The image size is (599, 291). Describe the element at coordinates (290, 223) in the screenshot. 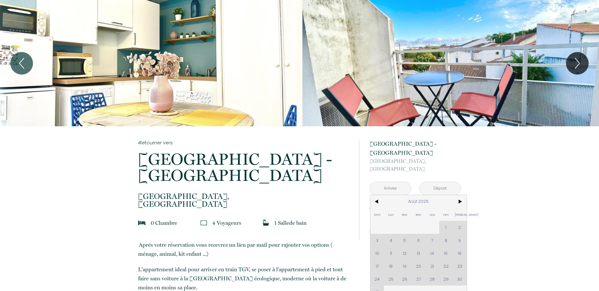

I see `p: 1 Salle de bain` at that location.